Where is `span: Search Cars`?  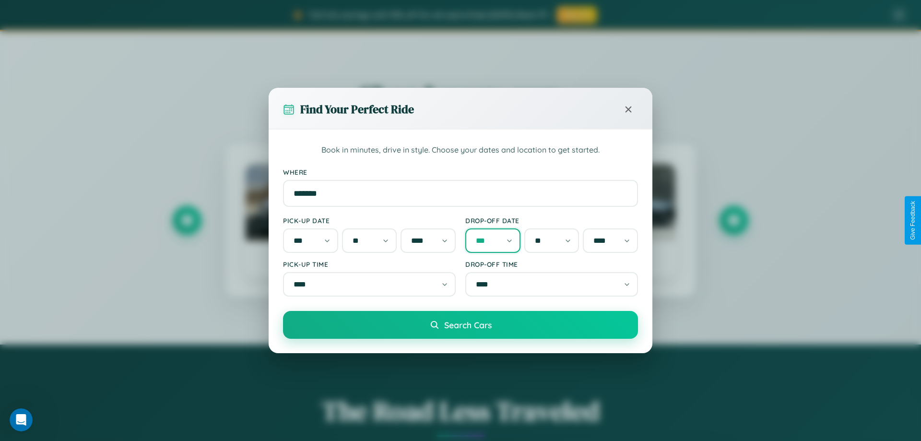 span: Search Cars is located at coordinates (468, 325).